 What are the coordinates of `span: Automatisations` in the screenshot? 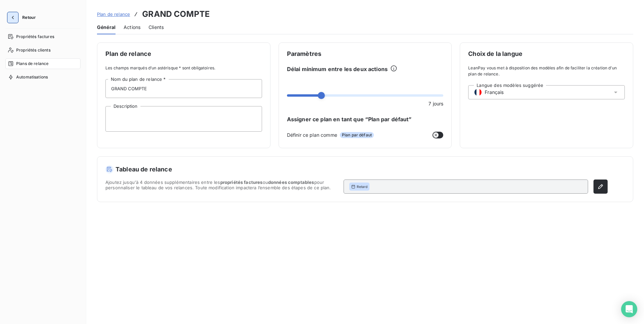 It's located at (32, 77).